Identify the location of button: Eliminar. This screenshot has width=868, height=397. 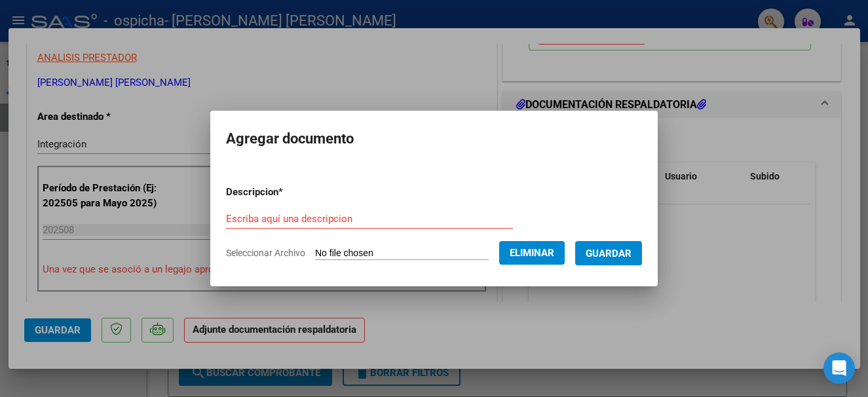
(532, 253).